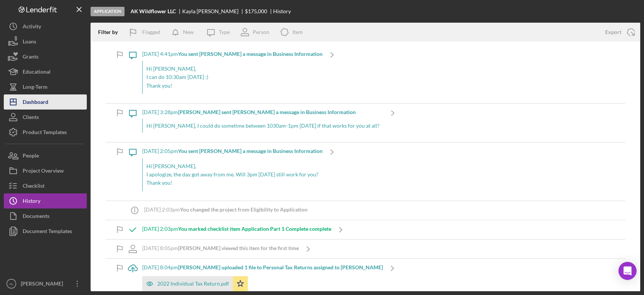 Image resolution: width=644 pixels, height=295 pixels. I want to click on a: Clients, so click(45, 117).